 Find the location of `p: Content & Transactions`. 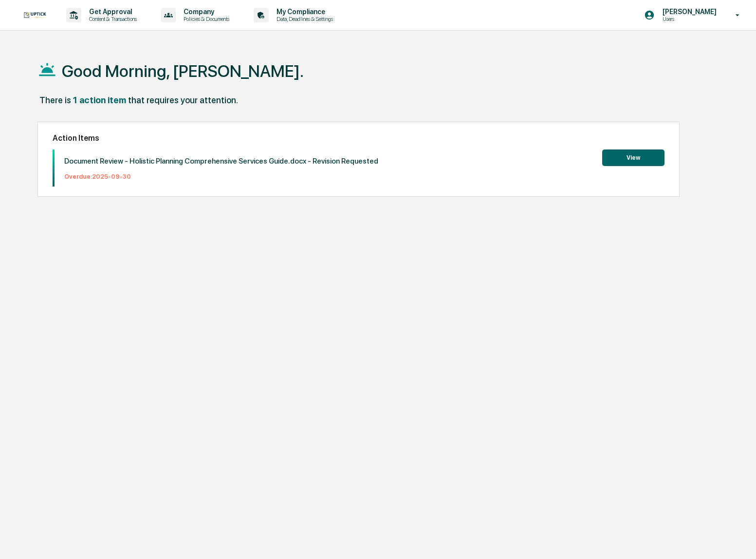

p: Content & Transactions is located at coordinates (112, 19).